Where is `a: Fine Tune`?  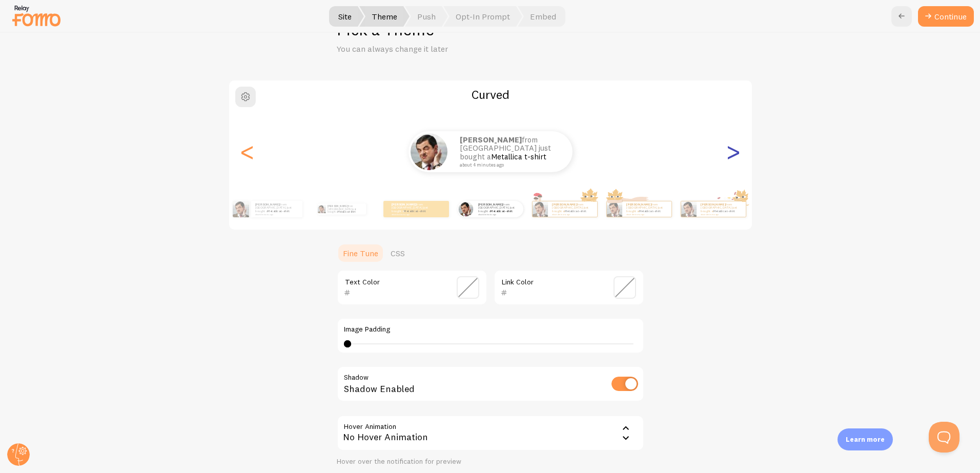
a: Fine Tune is located at coordinates (361, 253).